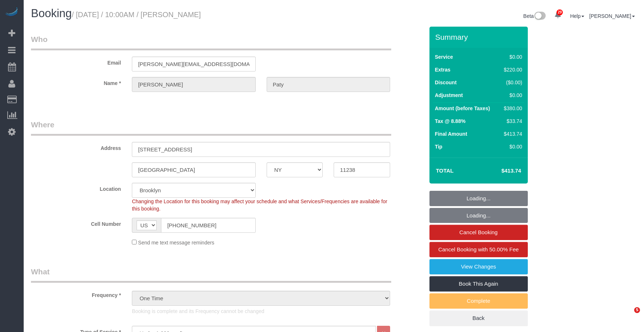 This screenshot has width=644, height=332. I want to click on a: Automaid Logo, so click(12, 12).